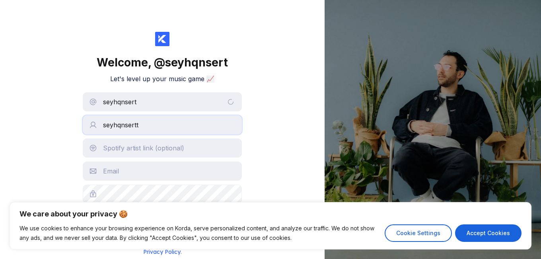 The height and width of the screenshot is (259, 541). Describe the element at coordinates (199, 233) in the screenshot. I see `p: We use cookies to enhance your browsing experience on Korda, serve personalized content, and anal...` at that location.